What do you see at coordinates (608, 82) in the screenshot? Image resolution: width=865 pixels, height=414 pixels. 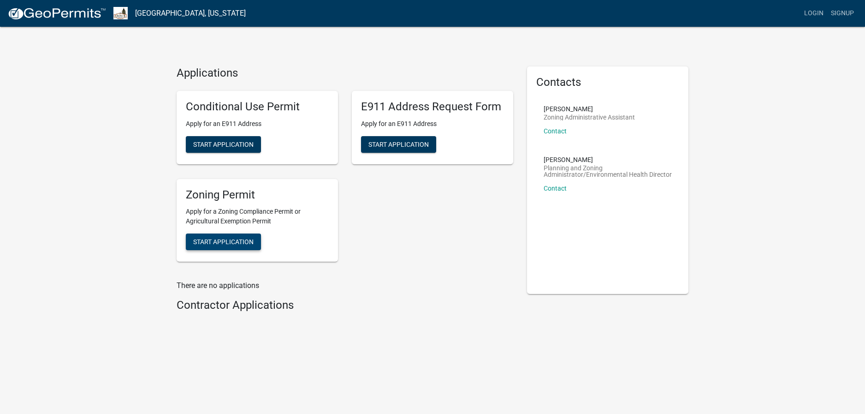 I see `h5: Contacts` at bounding box center [608, 82].